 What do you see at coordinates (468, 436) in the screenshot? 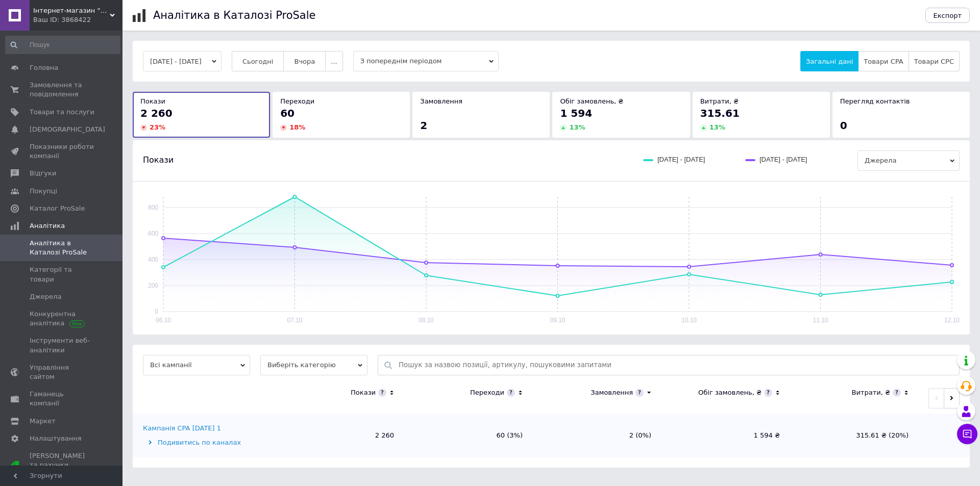
I see `td: 60 (3%)` at bounding box center [468, 436].